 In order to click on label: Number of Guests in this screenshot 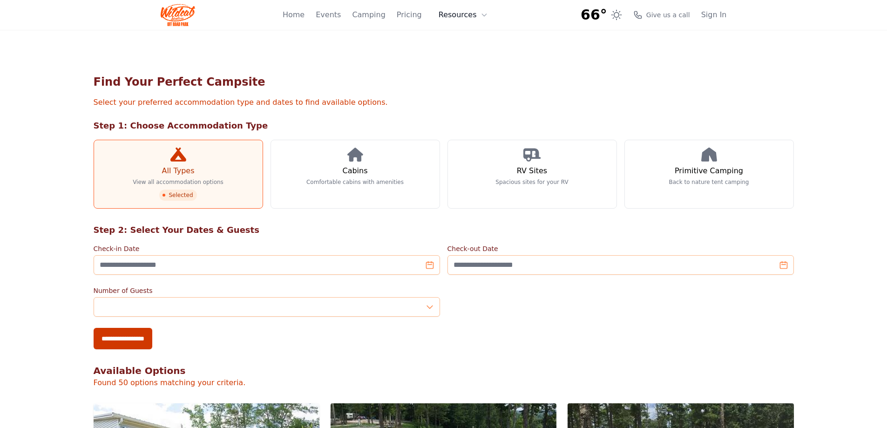, I will do `click(267, 290)`.